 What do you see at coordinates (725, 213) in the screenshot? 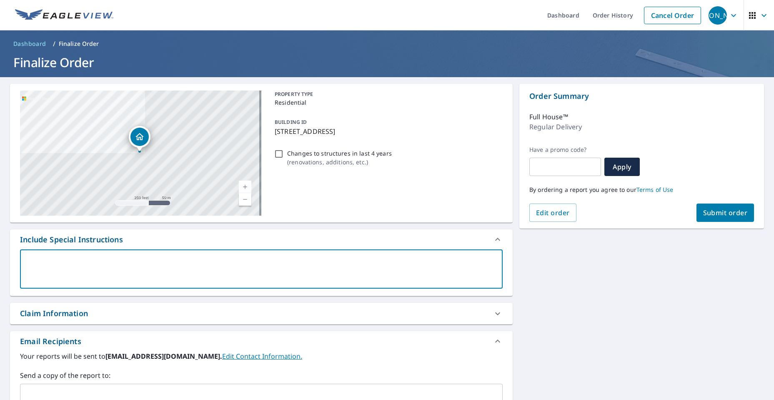
I see `span: Submit order` at bounding box center [725, 213].